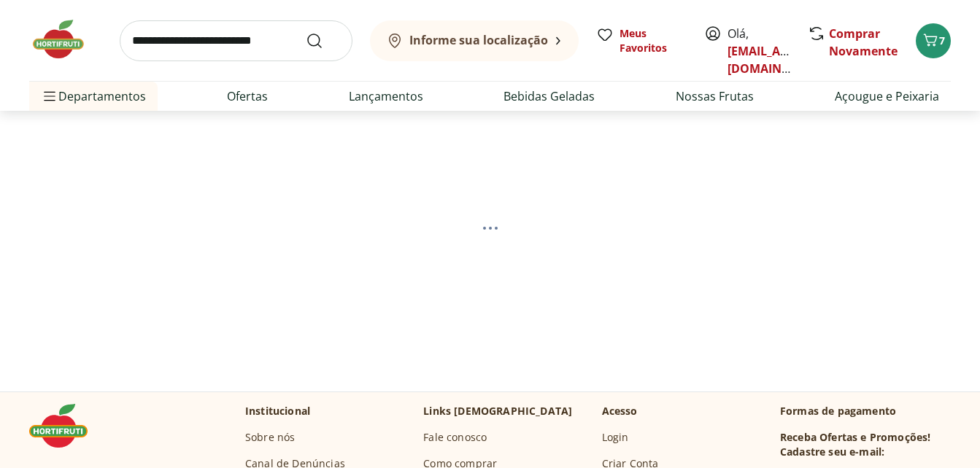  What do you see at coordinates (386, 97) in the screenshot?
I see `a: Lançamentos` at bounding box center [386, 97].